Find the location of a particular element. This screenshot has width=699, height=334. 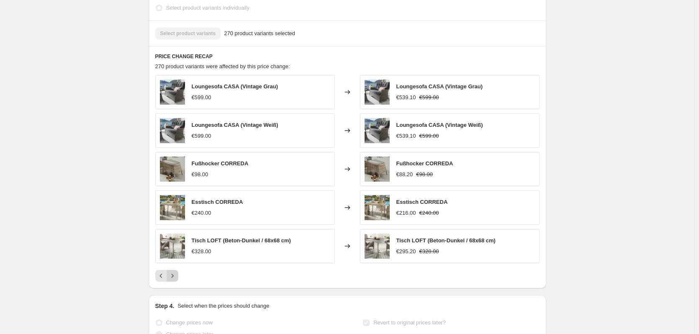

div: €328.00 is located at coordinates (201, 252).